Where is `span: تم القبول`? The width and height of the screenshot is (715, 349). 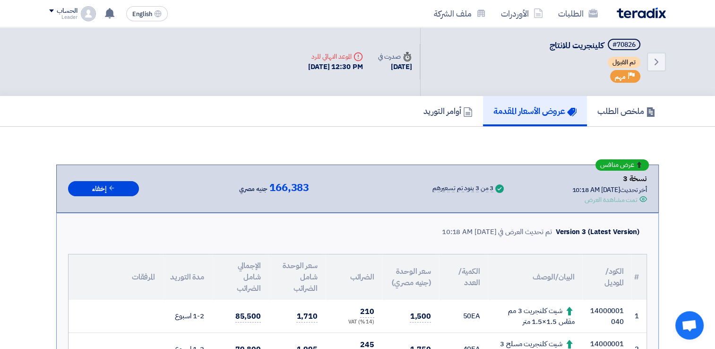
span: تم القبول is located at coordinates (624, 62).